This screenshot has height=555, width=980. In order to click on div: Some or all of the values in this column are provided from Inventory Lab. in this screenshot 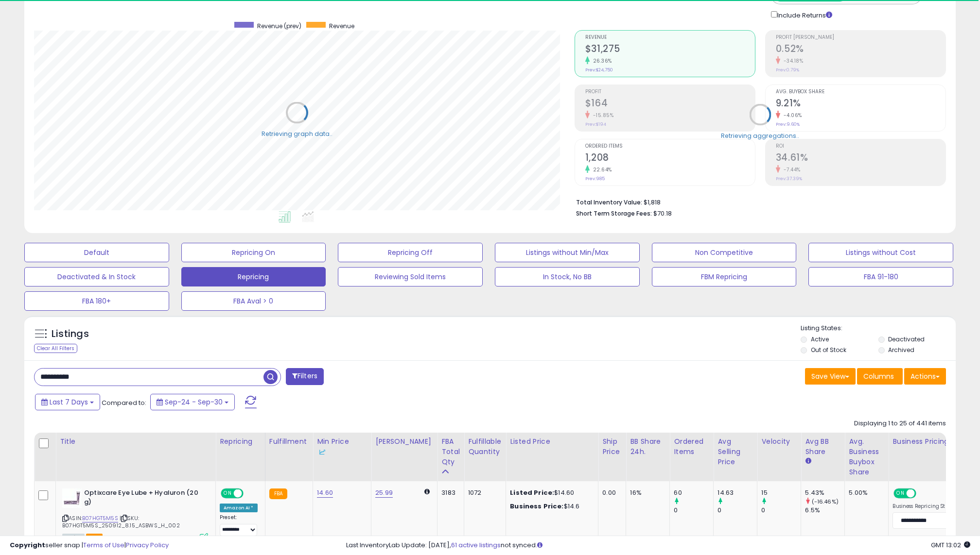, I will do `click(341, 452)`.